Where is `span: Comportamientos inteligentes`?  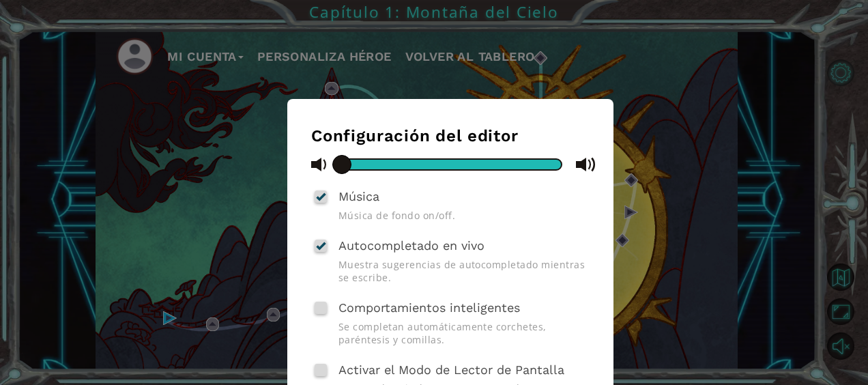 span: Comportamientos inteligentes is located at coordinates (430, 307).